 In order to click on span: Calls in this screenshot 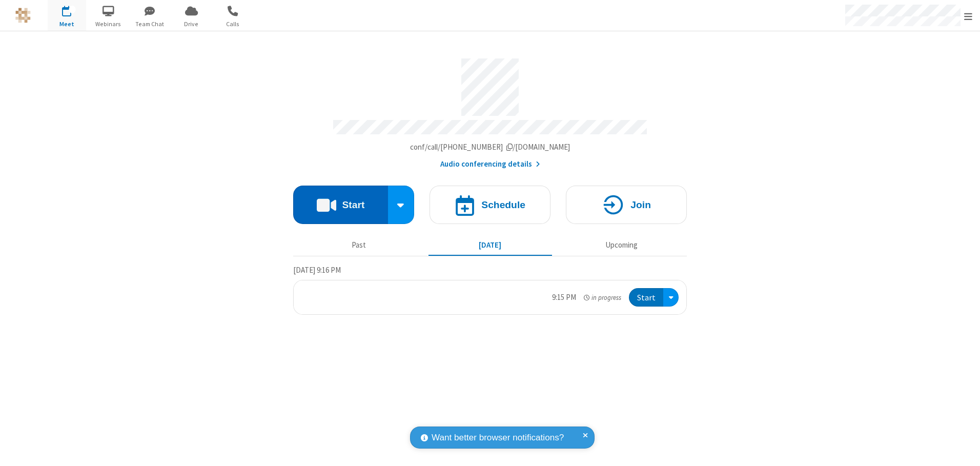, I will do `click(233, 24)`.